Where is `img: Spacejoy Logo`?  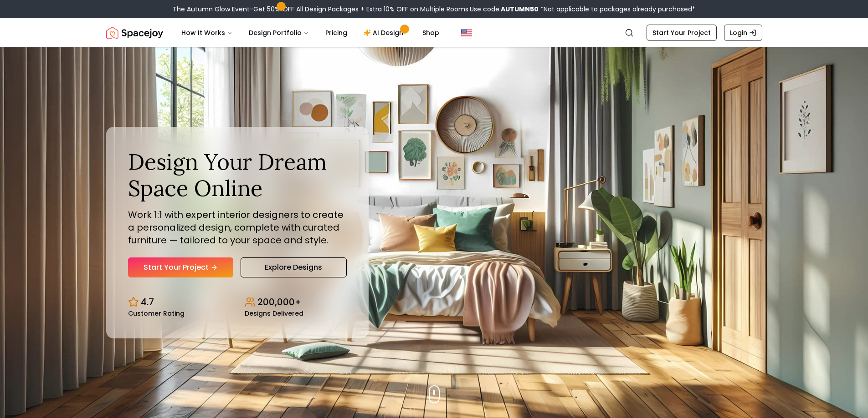 img: Spacejoy Logo is located at coordinates (134, 33).